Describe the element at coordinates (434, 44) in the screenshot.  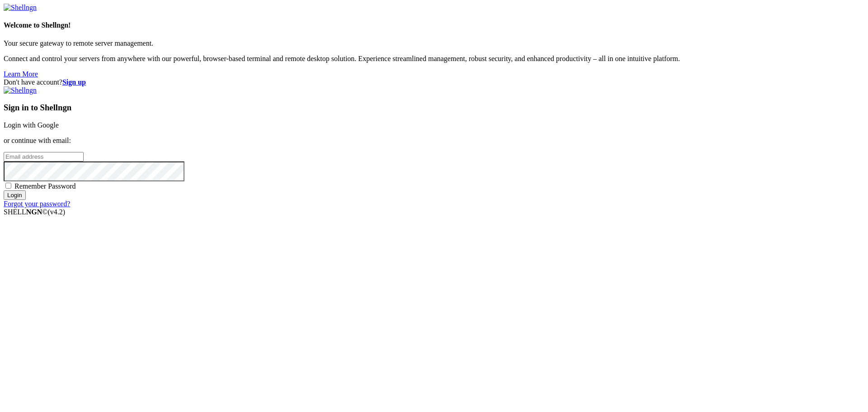
I see `p: Your secure gateway to remote server management.` at that location.